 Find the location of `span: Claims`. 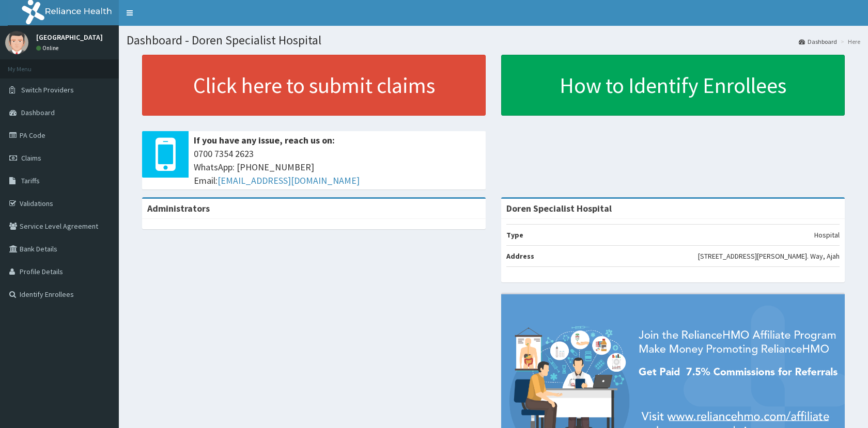

span: Claims is located at coordinates (31, 158).